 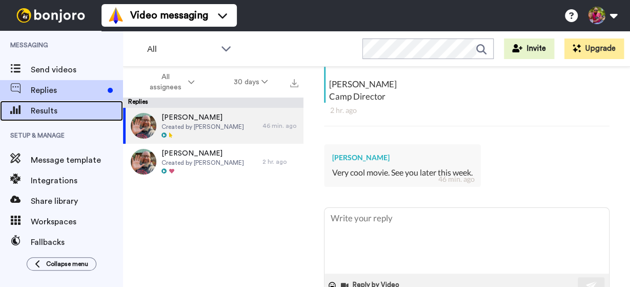 I want to click on span: Fallbacks, so click(x=77, y=242).